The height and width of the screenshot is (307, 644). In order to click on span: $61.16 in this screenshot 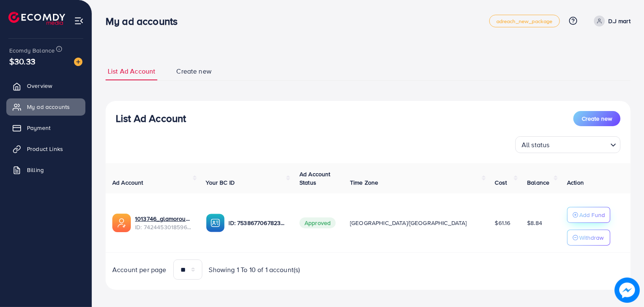, I will do `click(503, 223)`.